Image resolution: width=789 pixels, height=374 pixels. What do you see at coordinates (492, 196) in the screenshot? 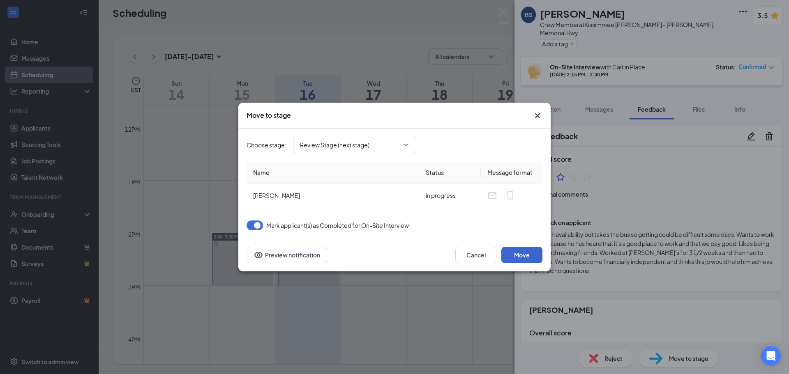
I see `svg: Email` at bounding box center [492, 196].